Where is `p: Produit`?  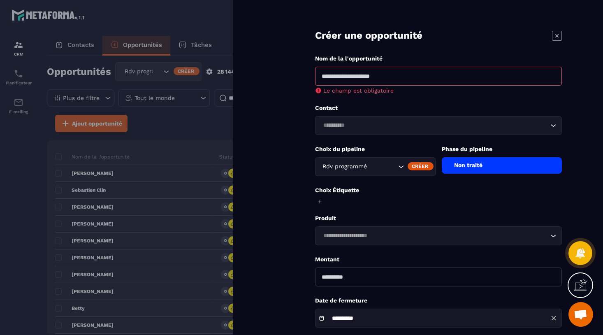 p: Produit is located at coordinates (439, 218).